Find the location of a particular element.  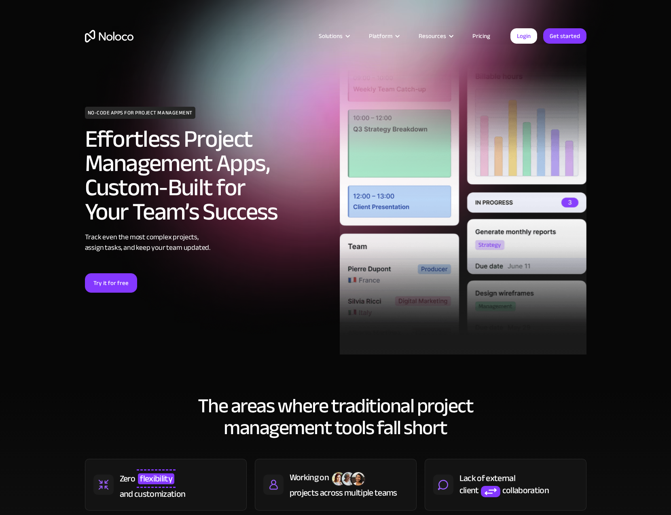

a: Get started is located at coordinates (564, 36).